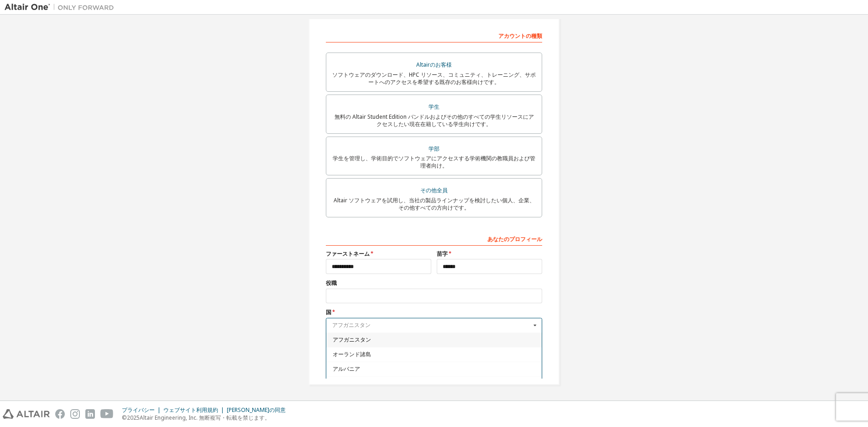  What do you see at coordinates (61, 7) in the screenshot?
I see `img: アルタイルワン` at bounding box center [61, 7].